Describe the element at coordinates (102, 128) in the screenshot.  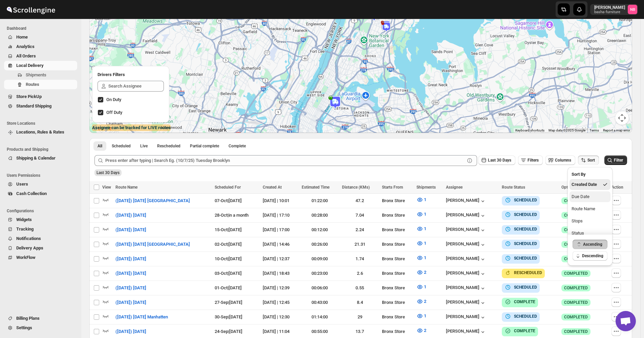
I see `a: Open this area in Google Maps (opens a new window)` at that location.